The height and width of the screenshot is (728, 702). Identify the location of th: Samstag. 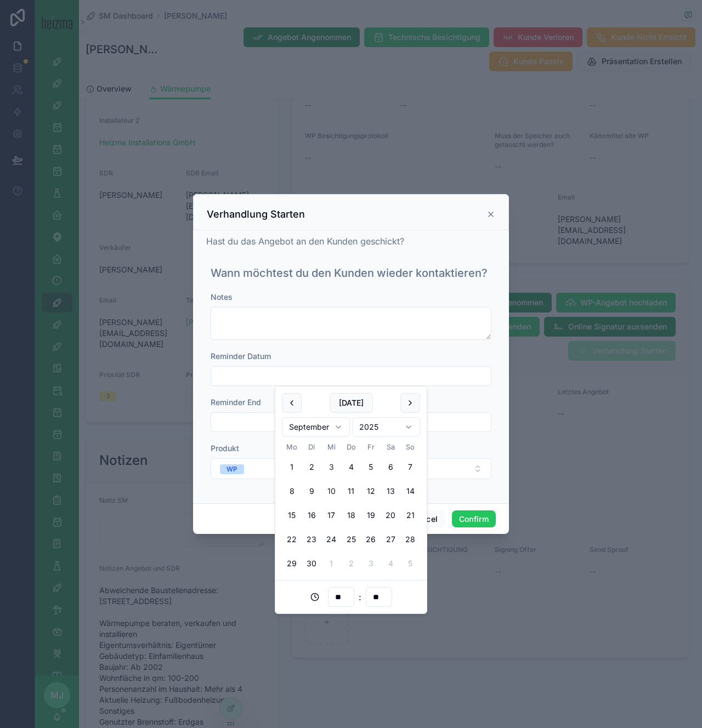
(390, 447).